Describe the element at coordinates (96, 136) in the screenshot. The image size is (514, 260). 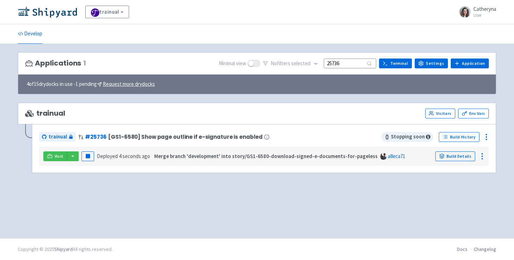
I see `a: #25736` at that location.